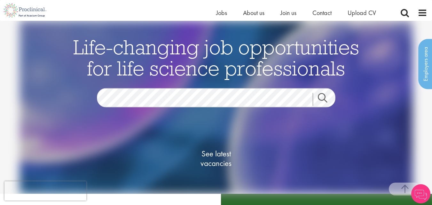 The height and width of the screenshot is (205, 432). What do you see at coordinates (327, 99) in the screenshot?
I see `a: Job search submit button` at bounding box center [327, 99].